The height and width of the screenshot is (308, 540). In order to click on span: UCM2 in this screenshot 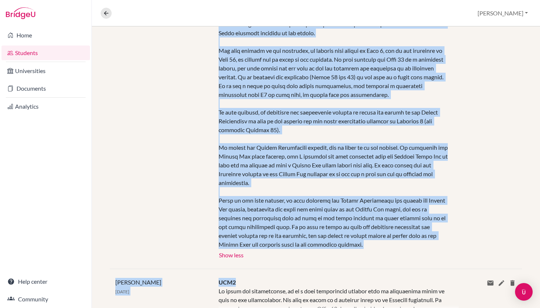, I will do `click(227, 282)`.